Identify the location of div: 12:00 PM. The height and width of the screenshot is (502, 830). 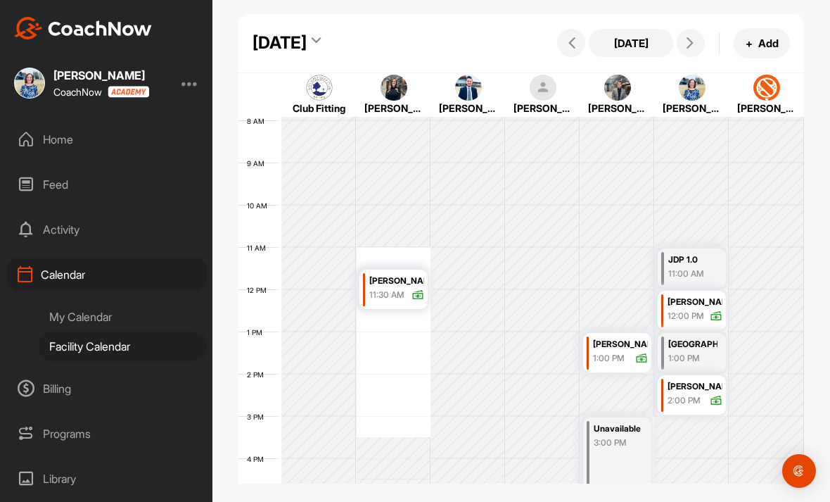
(686, 316).